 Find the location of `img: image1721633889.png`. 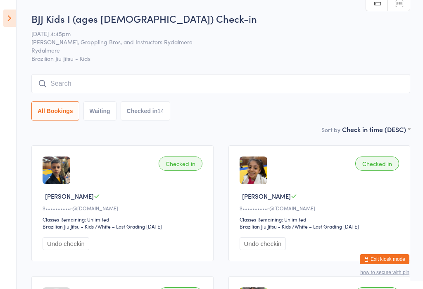

img: image1721633889.png is located at coordinates (254, 170).